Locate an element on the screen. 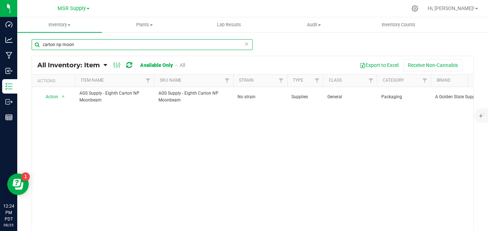 Image resolution: width=488 pixels, height=231 pixels. a: Inventory Counts is located at coordinates (399, 25).